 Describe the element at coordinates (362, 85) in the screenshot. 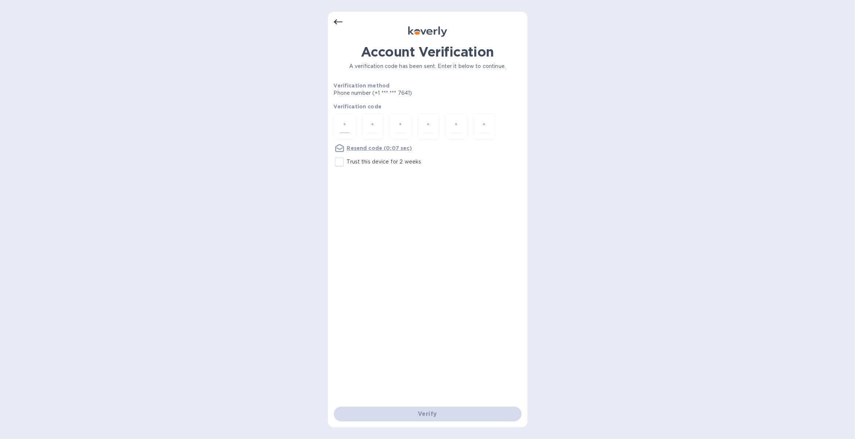

I see `b: Verification method` at that location.